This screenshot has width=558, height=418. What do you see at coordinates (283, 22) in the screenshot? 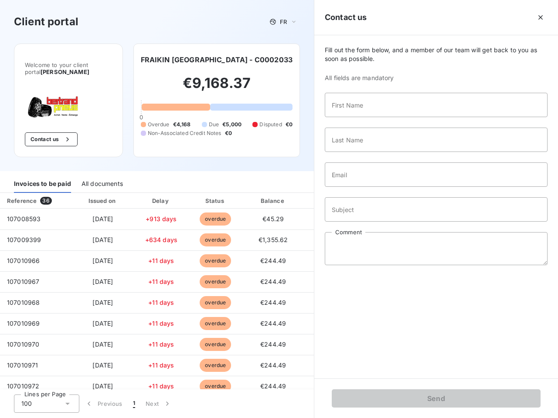
I see `span: FR` at bounding box center [283, 22].